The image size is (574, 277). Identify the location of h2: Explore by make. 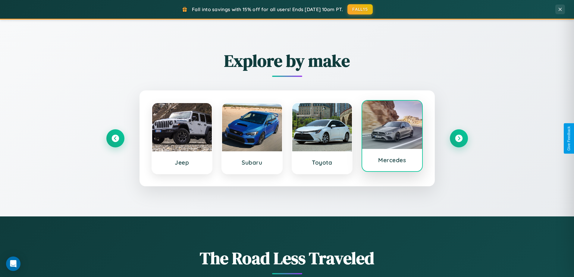
(287, 61).